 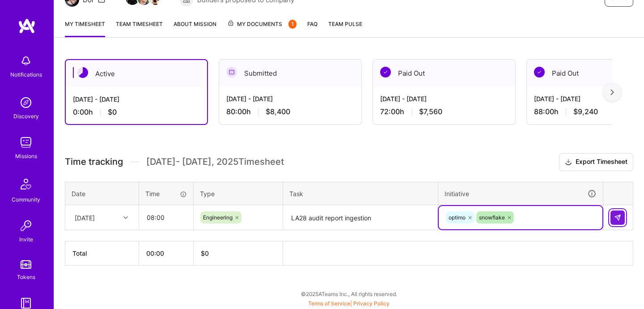 I want to click on a: FAQ, so click(x=312, y=28).